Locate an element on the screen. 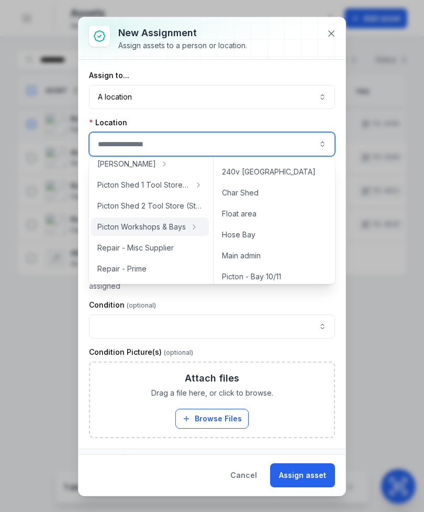 This screenshot has height=512, width=424. span: Float area is located at coordinates (239, 214).